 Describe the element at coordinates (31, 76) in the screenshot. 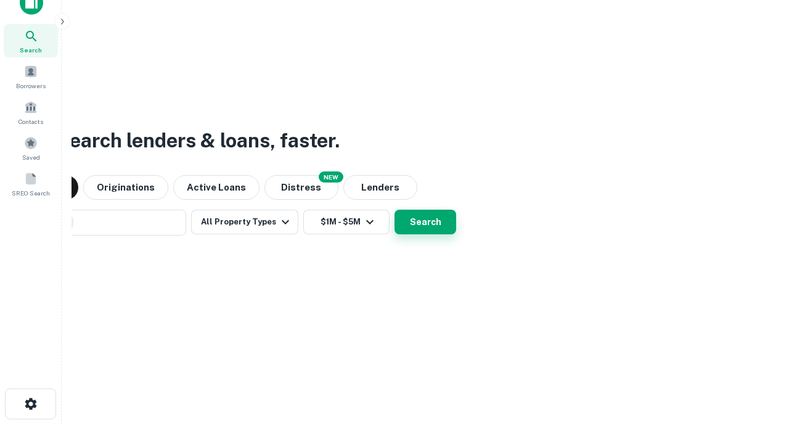

I see `a: Borrowers` at that location.